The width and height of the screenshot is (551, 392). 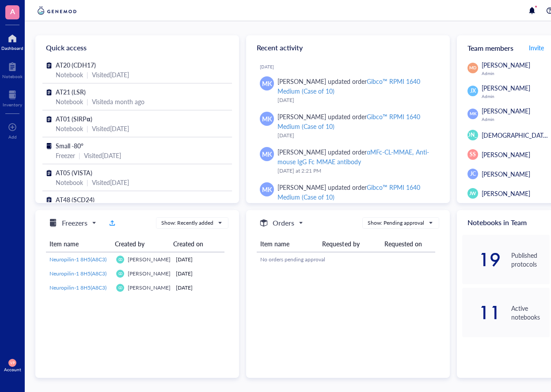 I want to click on img: genemod-logo, so click(x=57, y=11).